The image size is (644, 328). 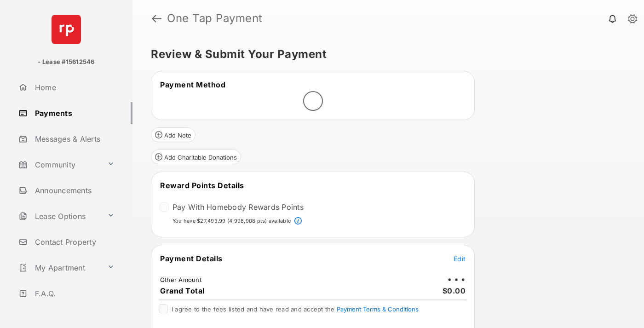 I want to click on button: Add Charitable Donations, so click(x=196, y=157).